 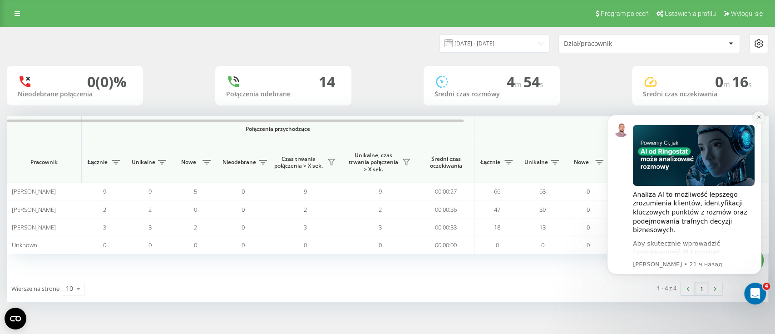 What do you see at coordinates (543, 227) in the screenshot?
I see `span: 13` at bounding box center [543, 227].